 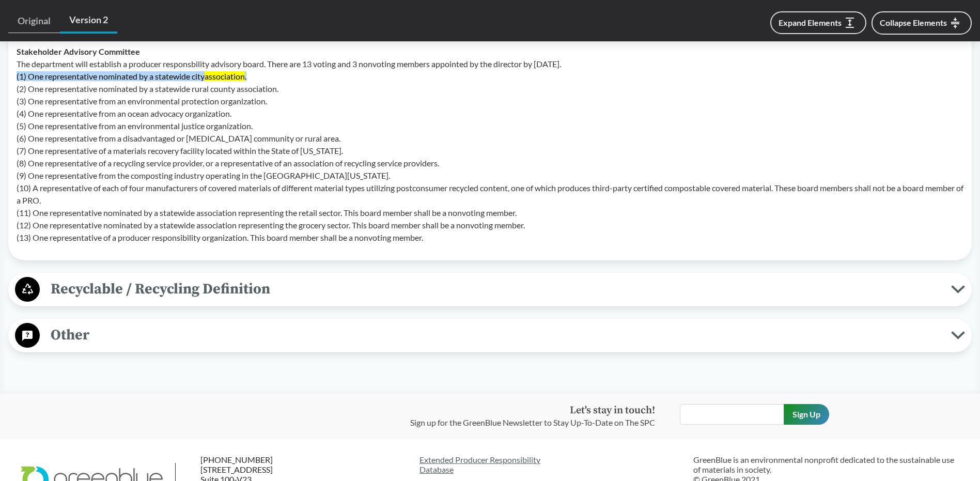 What do you see at coordinates (495, 335) in the screenshot?
I see `span: Other` at bounding box center [495, 335].